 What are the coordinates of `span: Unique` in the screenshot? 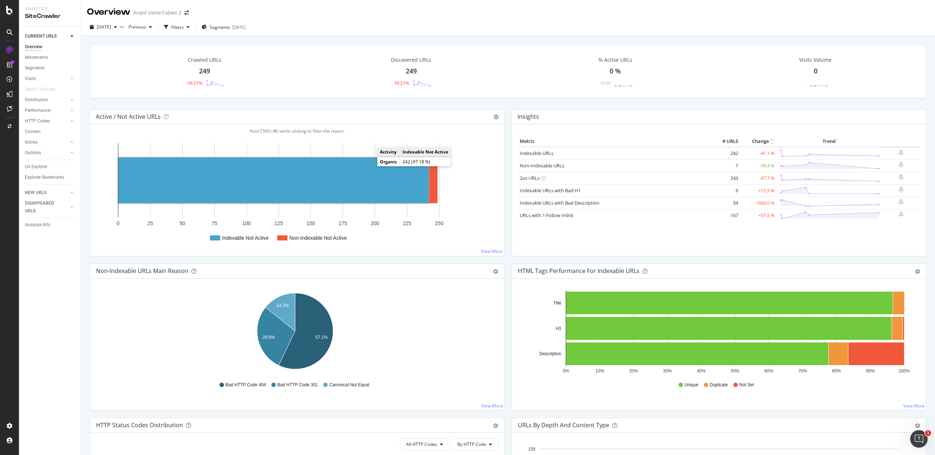 It's located at (691, 384).